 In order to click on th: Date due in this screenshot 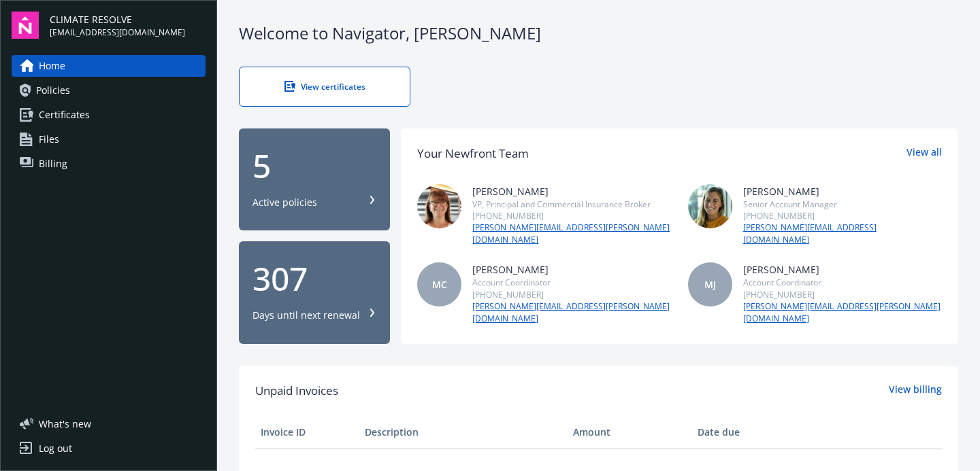, I will do `click(744, 432)`.